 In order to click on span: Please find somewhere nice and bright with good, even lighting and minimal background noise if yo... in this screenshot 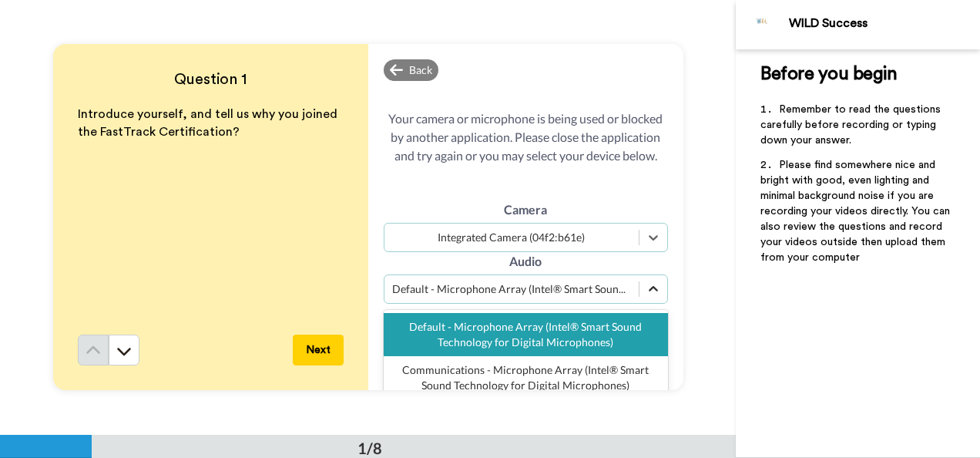, I will do `click(857, 211)`.